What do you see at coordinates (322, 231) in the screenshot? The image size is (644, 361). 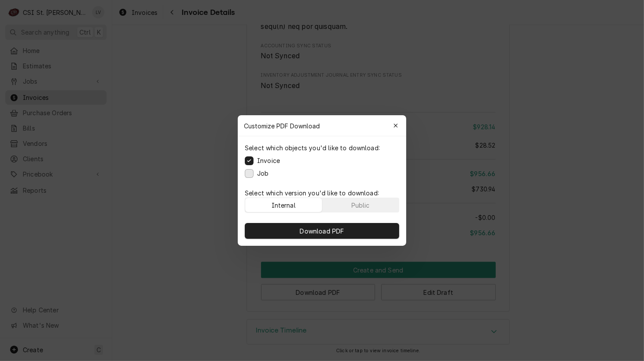 I see `button: Download PDF` at bounding box center [322, 231].